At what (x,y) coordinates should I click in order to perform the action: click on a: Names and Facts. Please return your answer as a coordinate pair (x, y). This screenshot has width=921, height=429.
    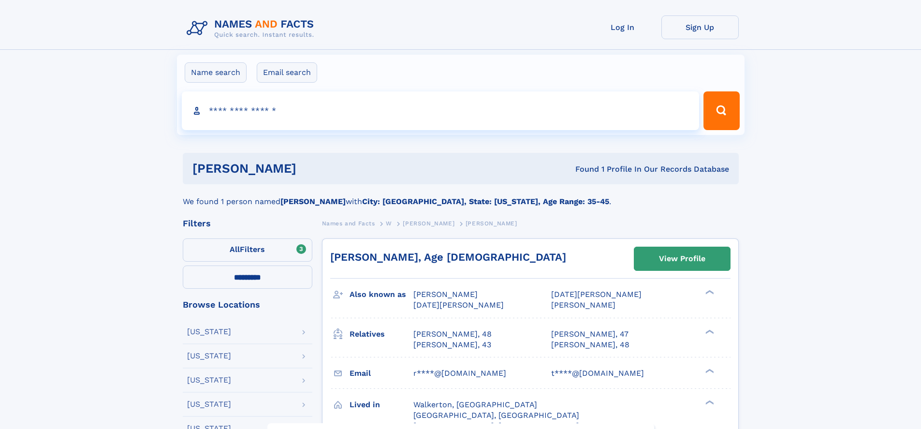
    Looking at the image, I should click on (349, 223).